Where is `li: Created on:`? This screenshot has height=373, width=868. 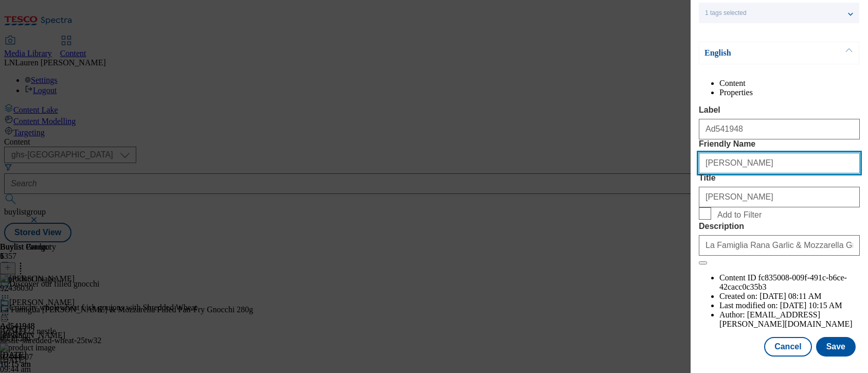 li: Created on: is located at coordinates (789, 296).